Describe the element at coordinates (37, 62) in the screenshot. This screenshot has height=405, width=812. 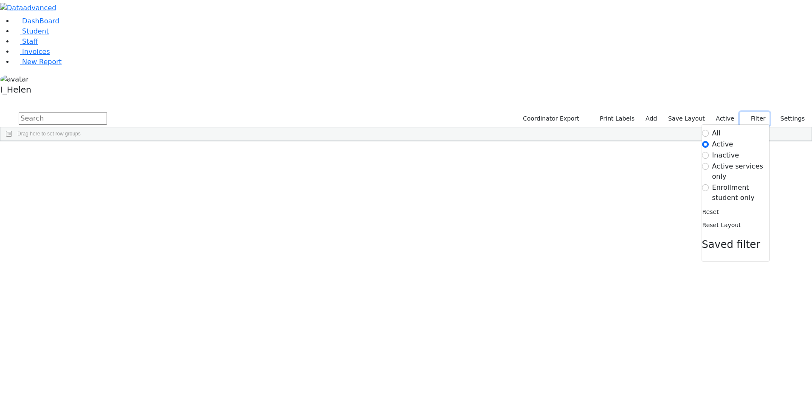
I see `a: New Report` at that location.